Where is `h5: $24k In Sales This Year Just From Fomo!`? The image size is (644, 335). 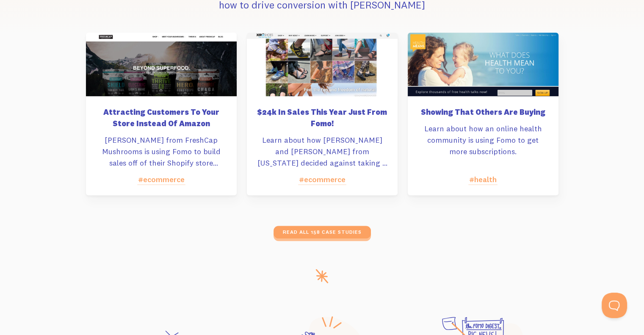
h5: $24k In Sales This Year Just From Fomo! is located at coordinates (322, 118).